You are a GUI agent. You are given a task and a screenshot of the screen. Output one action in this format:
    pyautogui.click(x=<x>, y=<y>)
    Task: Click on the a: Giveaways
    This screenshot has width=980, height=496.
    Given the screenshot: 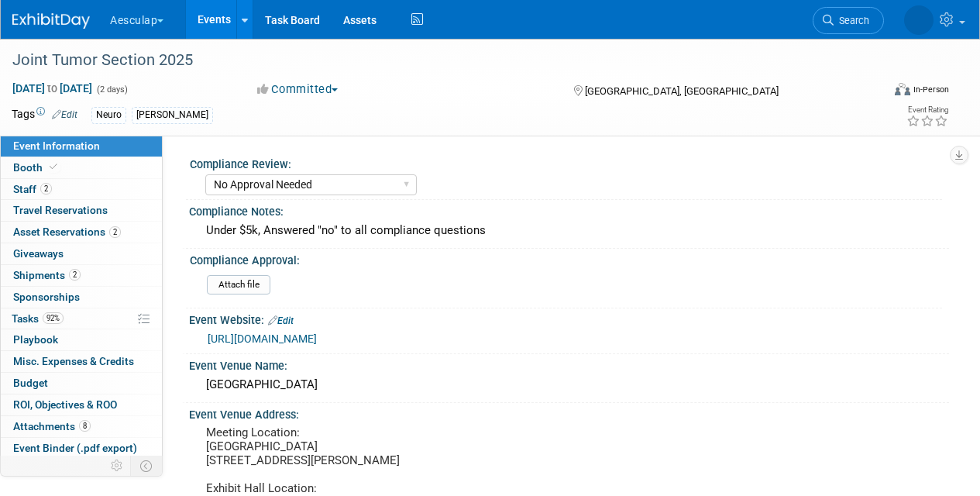 What is the action you would take?
    pyautogui.click(x=81, y=253)
    